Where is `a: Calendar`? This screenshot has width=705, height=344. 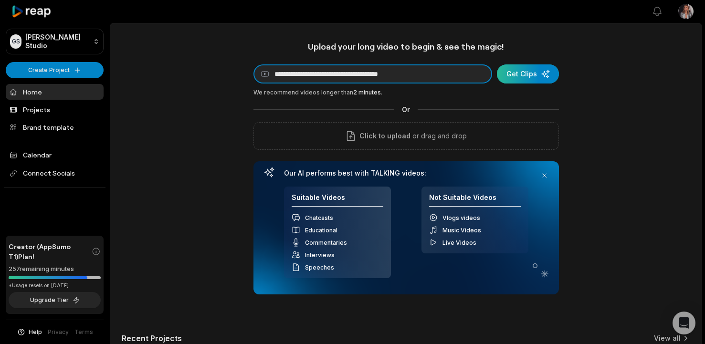 a: Calendar is located at coordinates (54, 155).